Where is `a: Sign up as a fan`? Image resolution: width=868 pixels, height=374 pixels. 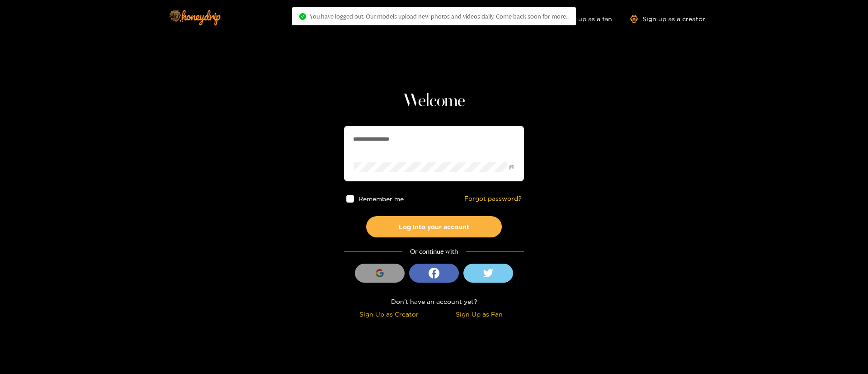
a: Sign up as a fan is located at coordinates (581, 19).